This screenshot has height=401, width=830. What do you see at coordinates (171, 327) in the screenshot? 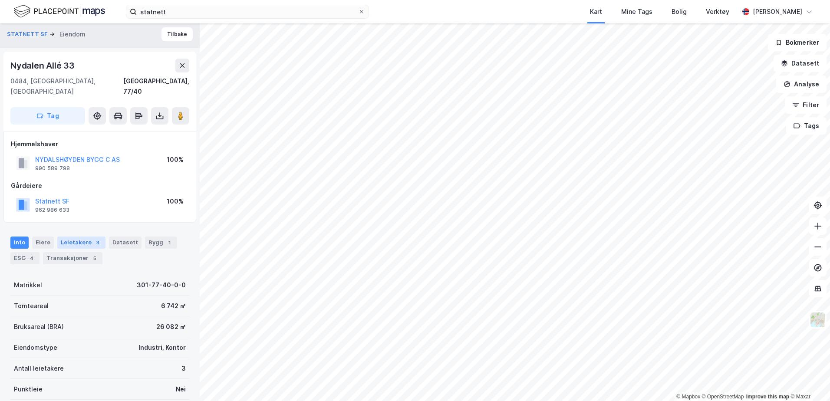
I see `div: 26 082 ㎡` at bounding box center [171, 327].